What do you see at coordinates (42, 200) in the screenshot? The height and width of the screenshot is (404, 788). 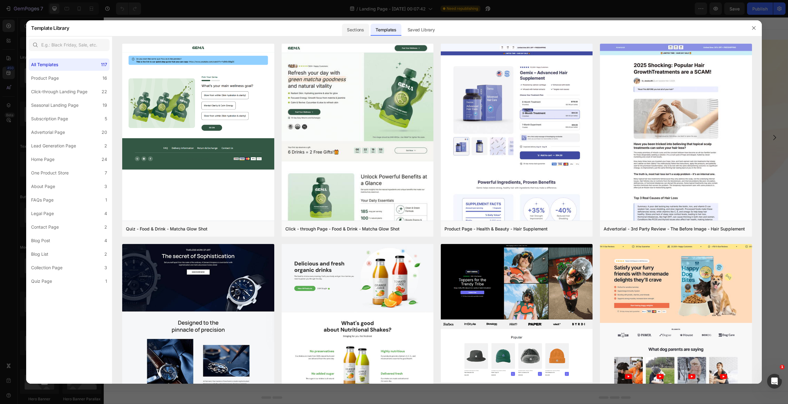 I see `div: FAQs Page` at bounding box center [42, 200].